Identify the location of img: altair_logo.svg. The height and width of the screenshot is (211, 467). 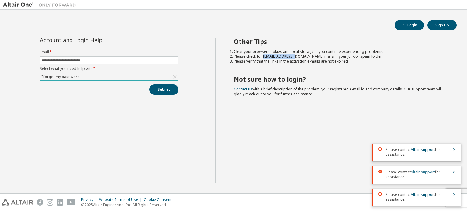
(17, 203).